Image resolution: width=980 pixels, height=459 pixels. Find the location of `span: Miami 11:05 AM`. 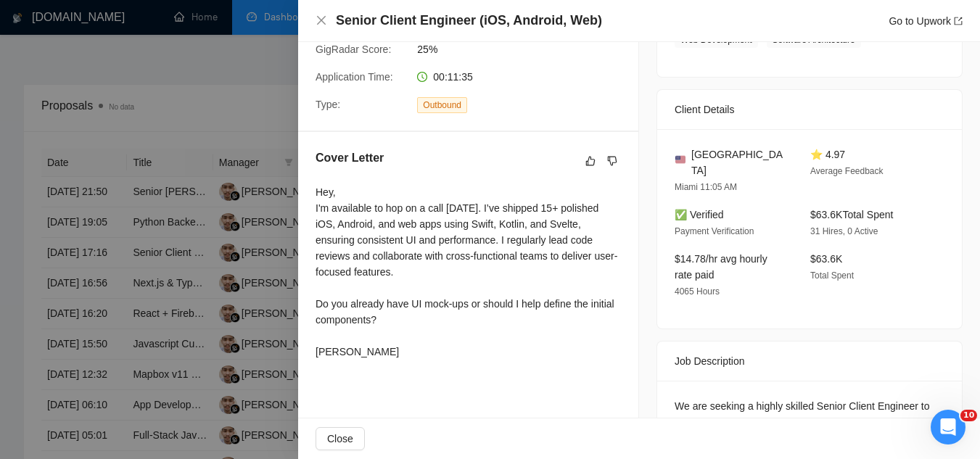

span: Miami 11:05 AM is located at coordinates (706, 187).